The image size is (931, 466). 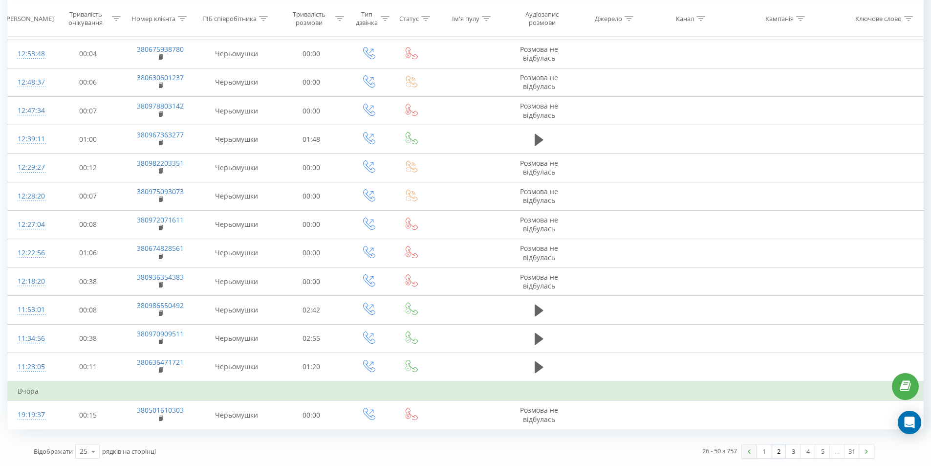 I want to click on span: Відображати, so click(x=53, y=451).